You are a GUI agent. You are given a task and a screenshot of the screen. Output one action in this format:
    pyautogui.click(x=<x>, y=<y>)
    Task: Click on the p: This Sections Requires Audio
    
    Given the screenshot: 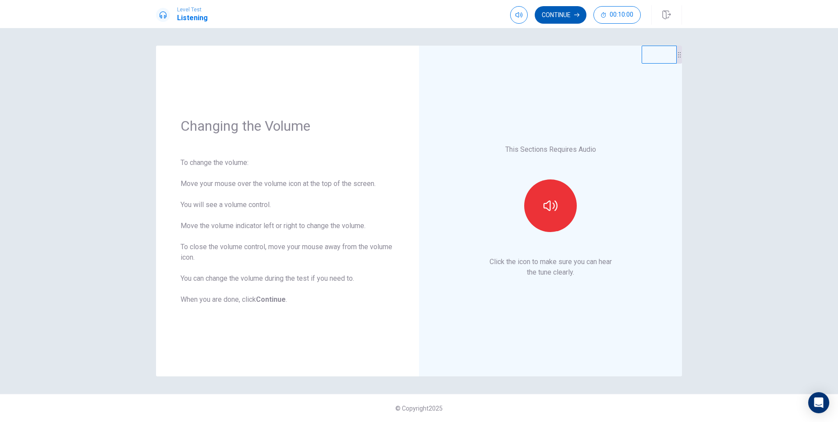 What is the action you would take?
    pyautogui.click(x=550, y=149)
    